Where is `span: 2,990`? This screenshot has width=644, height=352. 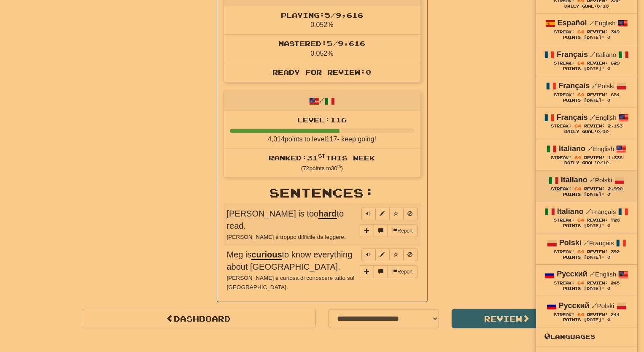 span: 2,990 is located at coordinates (615, 189).